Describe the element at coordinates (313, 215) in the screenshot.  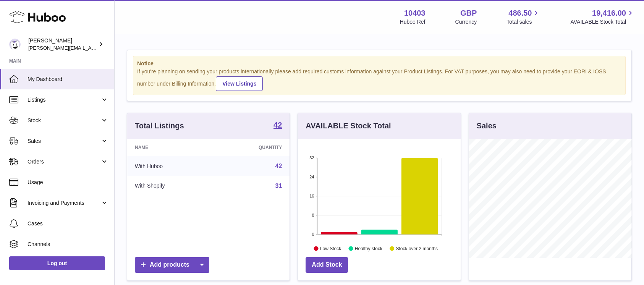
I see `text: 8` at that location.